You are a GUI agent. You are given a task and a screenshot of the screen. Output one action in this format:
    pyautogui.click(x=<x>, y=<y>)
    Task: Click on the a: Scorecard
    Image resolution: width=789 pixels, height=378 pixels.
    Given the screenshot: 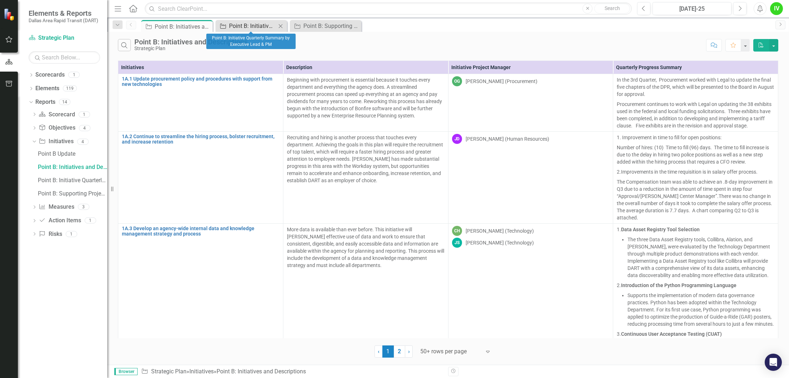 What is the action you would take?
    pyautogui.click(x=56, y=114)
    